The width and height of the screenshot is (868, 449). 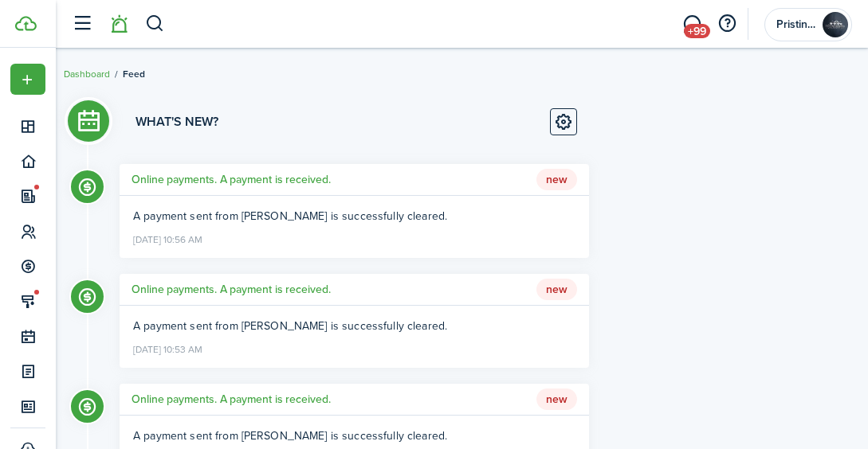 I want to click on button: Search, so click(x=155, y=24).